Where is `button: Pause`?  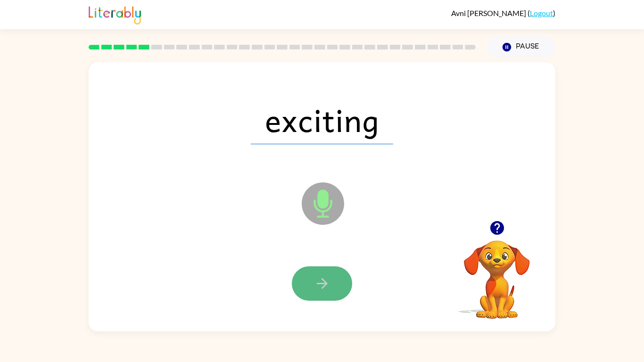 button: Pause is located at coordinates (521, 47).